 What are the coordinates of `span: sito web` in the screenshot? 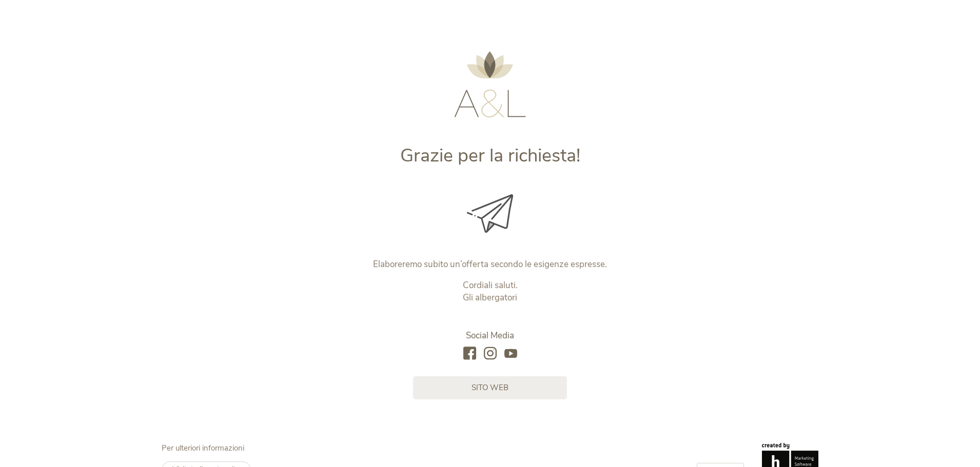 It's located at (490, 388).